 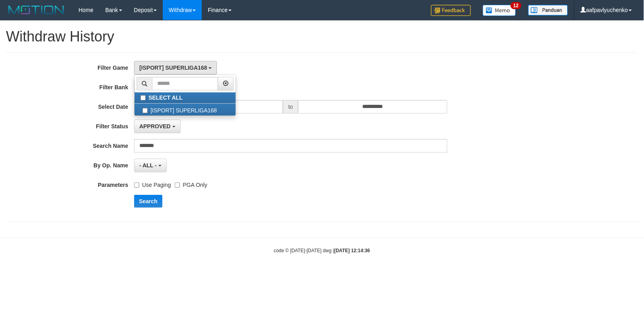 I want to click on button: Search, so click(x=148, y=201).